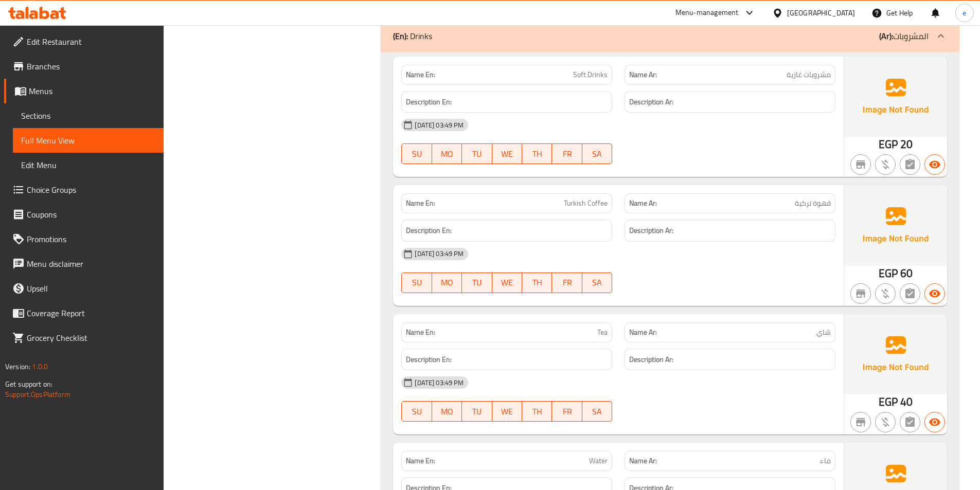 This screenshot has height=490, width=980. I want to click on span: ماء, so click(825, 461).